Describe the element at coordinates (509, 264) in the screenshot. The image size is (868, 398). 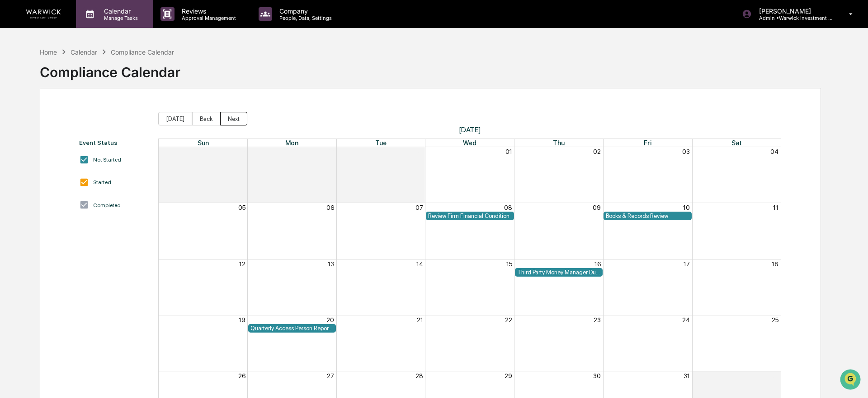
I see `button: 15` at that location.